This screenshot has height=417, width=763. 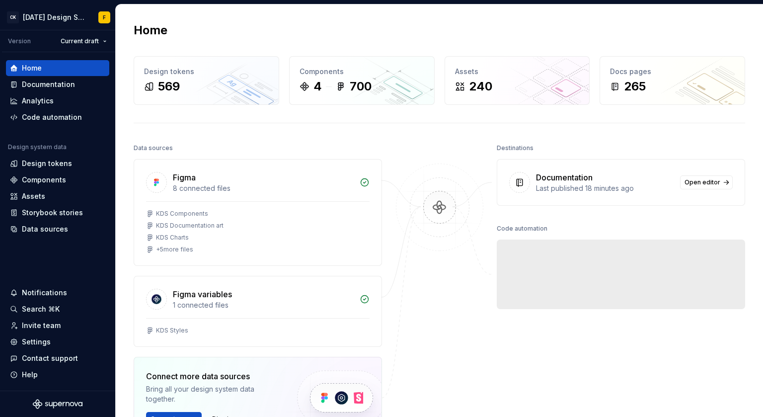 I want to click on a: Assets240, so click(x=517, y=80).